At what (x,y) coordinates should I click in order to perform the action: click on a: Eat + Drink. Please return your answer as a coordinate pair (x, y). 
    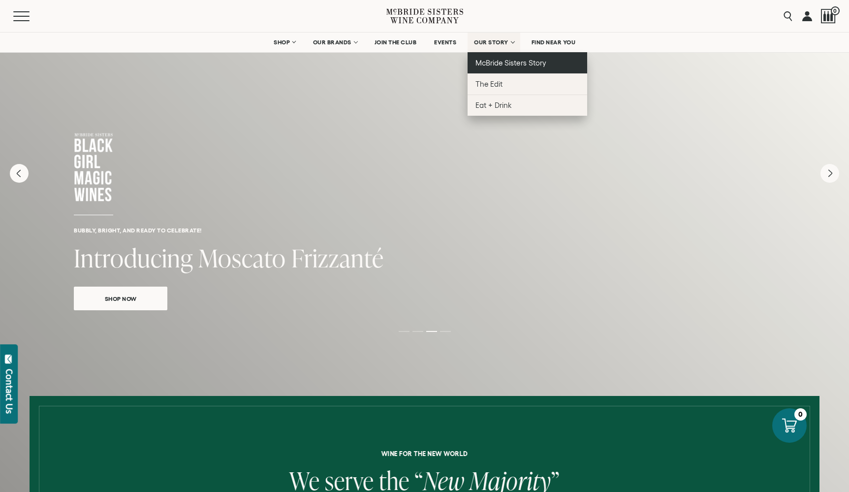
    Looking at the image, I should click on (527, 105).